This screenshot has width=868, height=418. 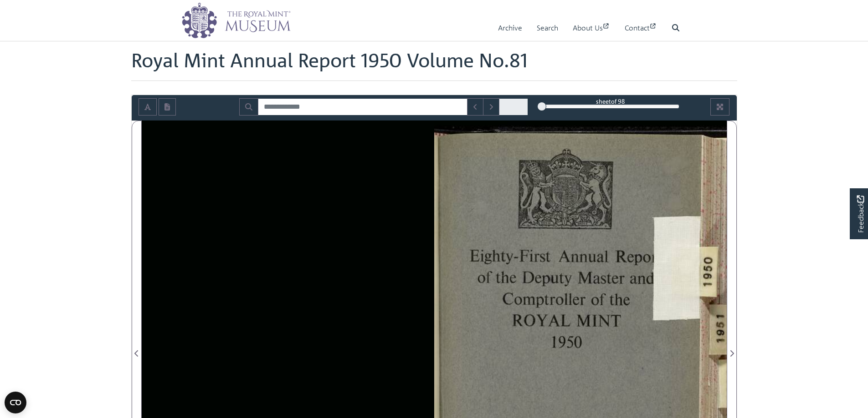 What do you see at coordinates (362, 107) in the screenshot?
I see `input: Search for` at bounding box center [362, 107].